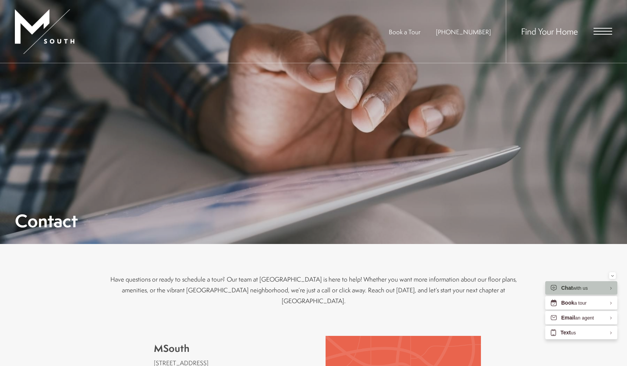 Image resolution: width=627 pixels, height=366 pixels. Describe the element at coordinates (46, 220) in the screenshot. I see `h1: Contact` at that location.